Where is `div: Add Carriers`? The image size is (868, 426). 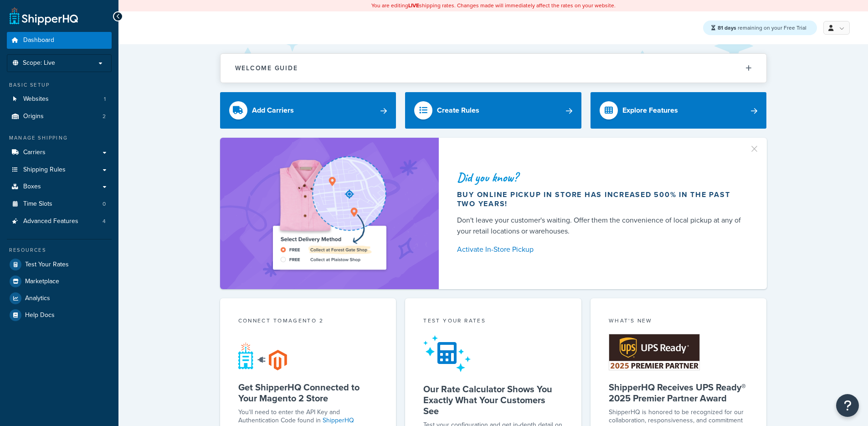
div: Add Carriers is located at coordinates (272, 111).